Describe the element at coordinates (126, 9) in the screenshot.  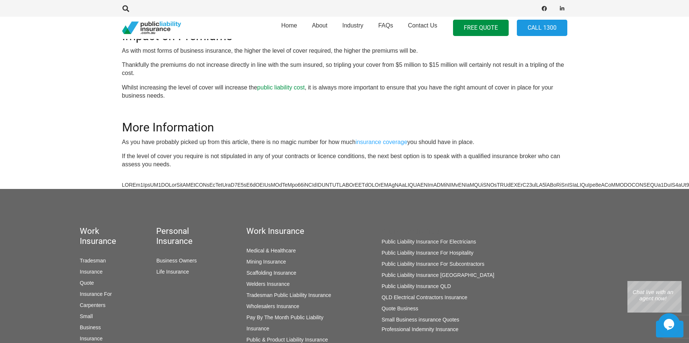
I see `a: Search` at that location.